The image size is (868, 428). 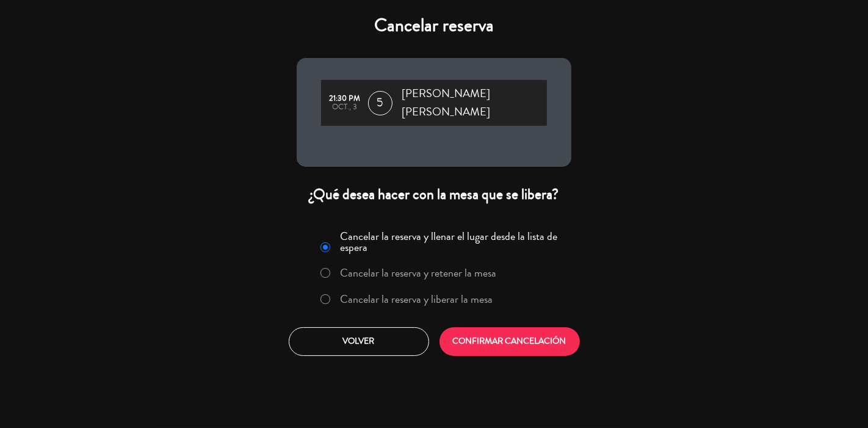 What do you see at coordinates (510, 342) in the screenshot?
I see `button: CONFIRMAR CANCELACIÓN` at bounding box center [510, 342].